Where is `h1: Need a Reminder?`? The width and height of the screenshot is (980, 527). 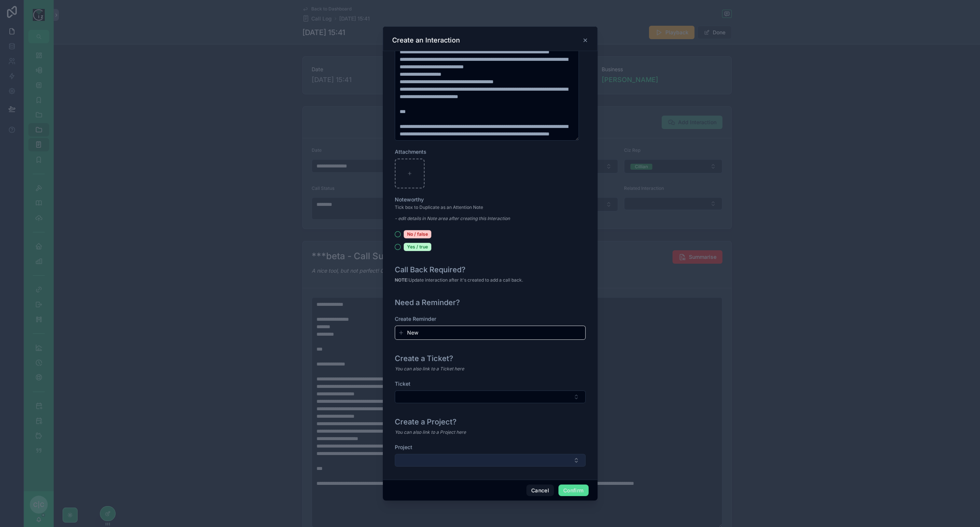 h1: Need a Reminder? is located at coordinates (428, 303).